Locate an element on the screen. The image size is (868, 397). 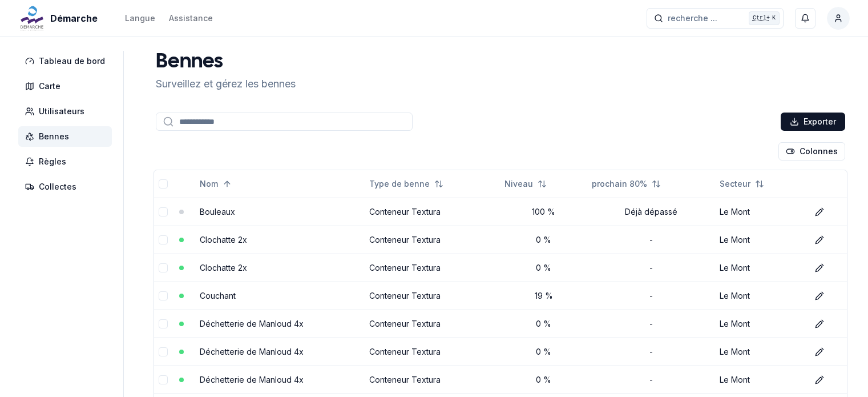
div: Déjà dépassé is located at coordinates (651, 212).